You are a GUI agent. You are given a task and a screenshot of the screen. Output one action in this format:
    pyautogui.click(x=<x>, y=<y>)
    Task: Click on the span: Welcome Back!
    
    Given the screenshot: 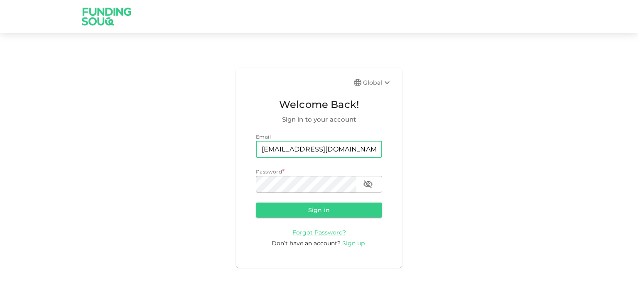 What is the action you would take?
    pyautogui.click(x=319, y=105)
    